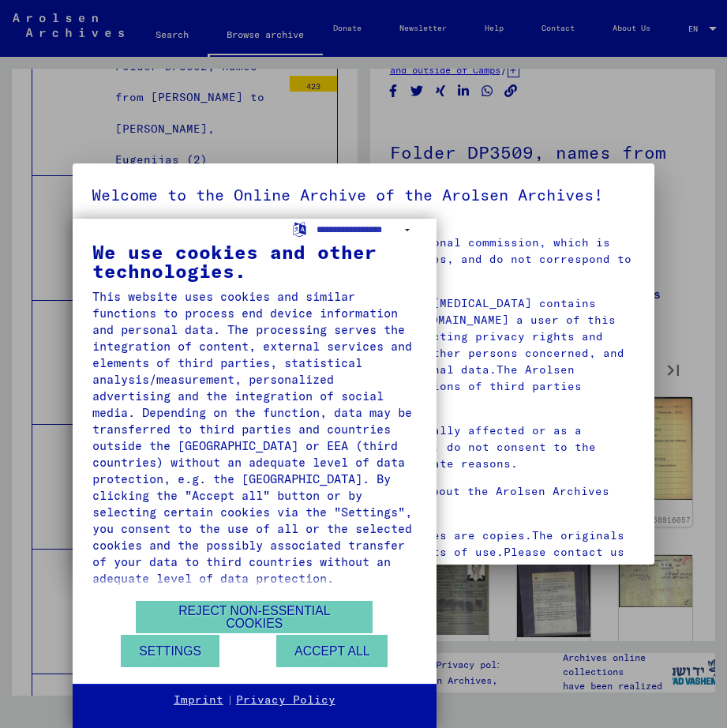 This screenshot has width=727, height=728. What do you see at coordinates (255, 437) in the screenshot?
I see `div: This website uses cookies and similar functions to process end device information and personal da...` at bounding box center [255, 437].